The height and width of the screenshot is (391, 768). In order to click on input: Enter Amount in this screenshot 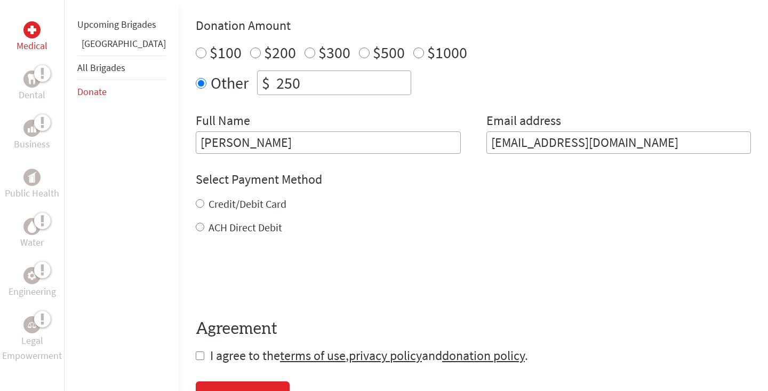, I will do `click(343, 83)`.